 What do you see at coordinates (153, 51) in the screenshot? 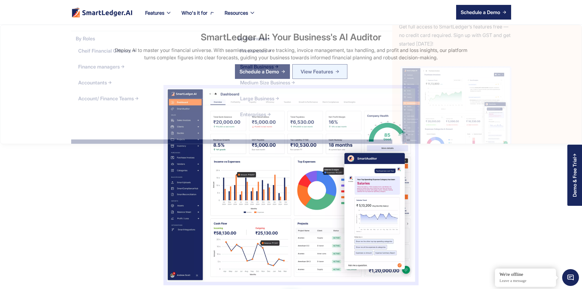
I see `a: Cheif Financial Officers` at bounding box center [153, 51].